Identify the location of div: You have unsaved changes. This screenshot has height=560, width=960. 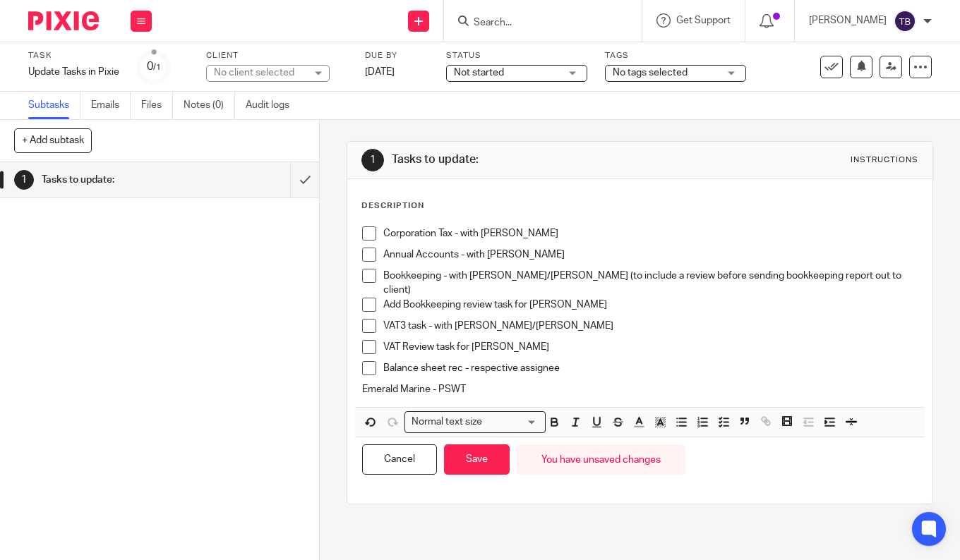
(600, 459).